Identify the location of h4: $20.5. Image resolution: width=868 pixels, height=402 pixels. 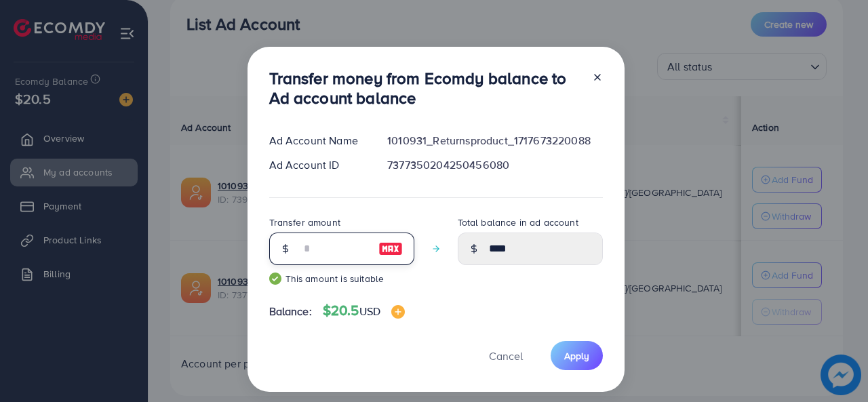
(363, 310).